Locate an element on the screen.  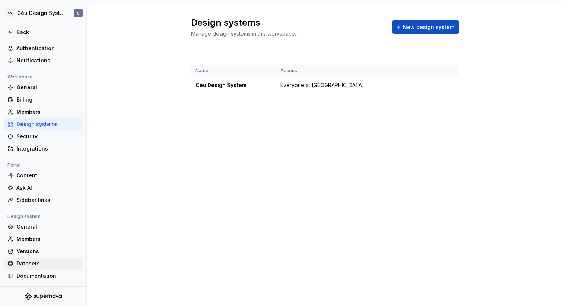
a: Sidebar links is located at coordinates (43, 200).